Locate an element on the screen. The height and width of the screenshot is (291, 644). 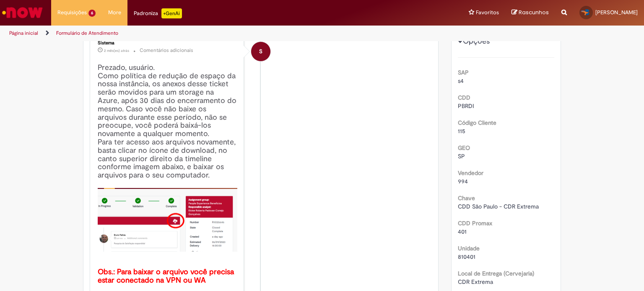
span: S is located at coordinates (261, 52).